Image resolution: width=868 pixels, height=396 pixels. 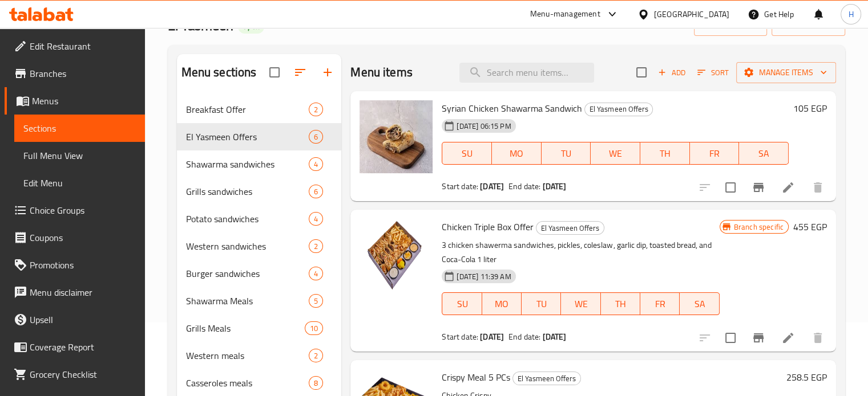 I want to click on span: Select section, so click(x=642, y=72).